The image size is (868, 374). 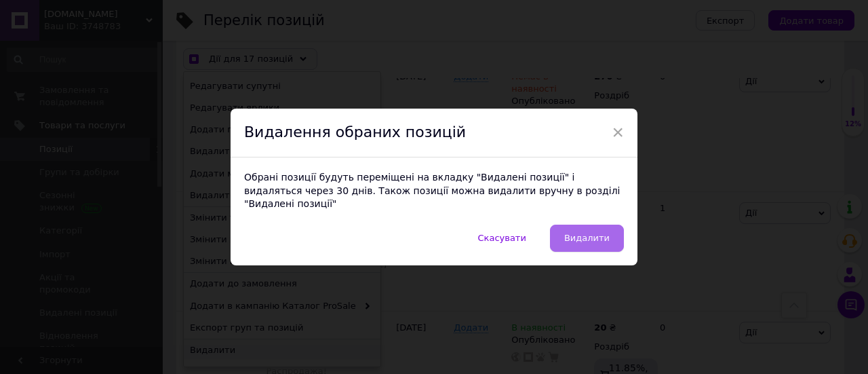 I want to click on span: Обрані позиції будуть переміщені на вкладку "Видалені позиції" і видаляться через 30 днів. Також ..., so click(x=432, y=190).